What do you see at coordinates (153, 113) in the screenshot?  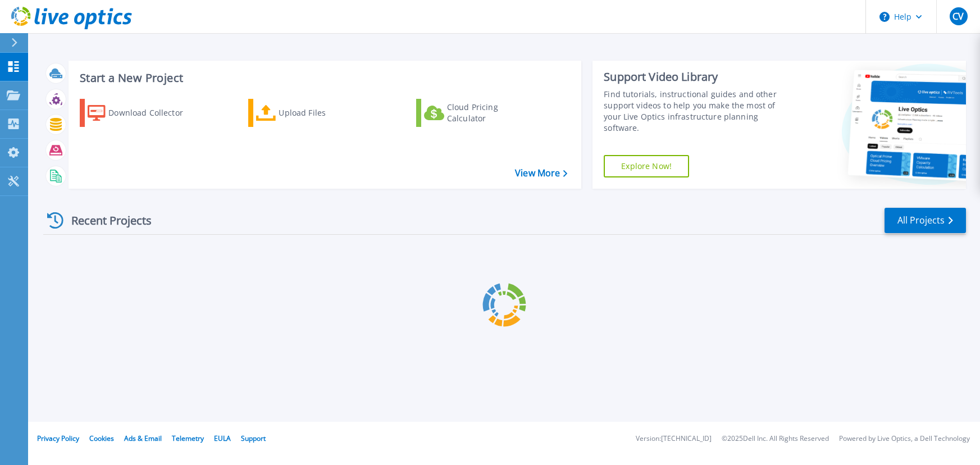 I see `div: Download Collector` at bounding box center [153, 113].